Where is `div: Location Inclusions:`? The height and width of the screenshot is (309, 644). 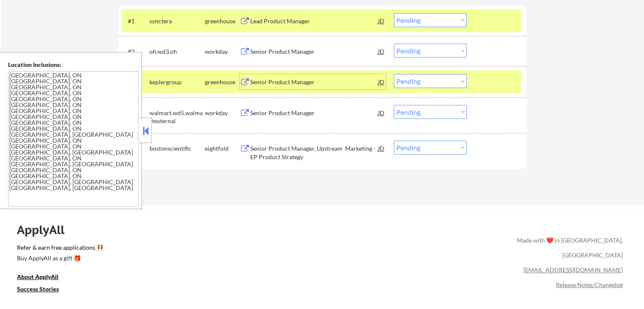 div: Location Inclusions: is located at coordinates (73, 65).